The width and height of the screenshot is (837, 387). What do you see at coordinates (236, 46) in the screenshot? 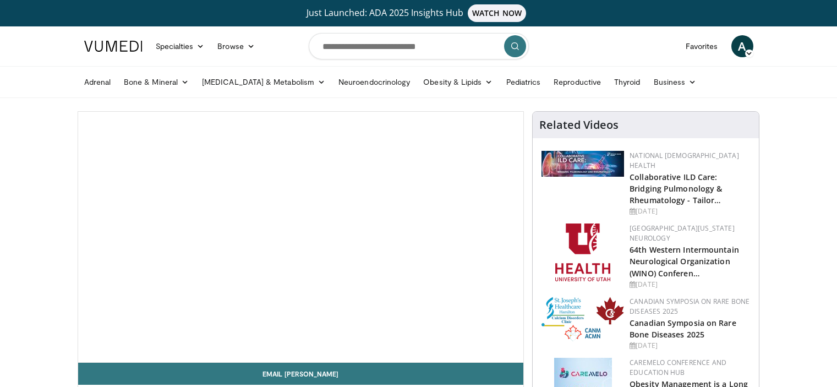
I see `a: Browse` at bounding box center [236, 46].